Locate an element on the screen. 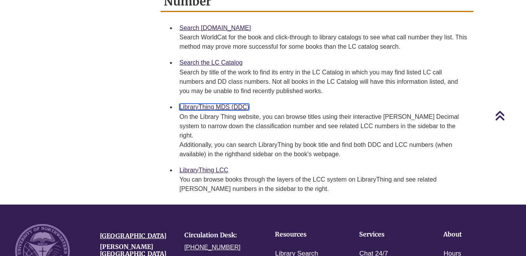 The height and width of the screenshot is (256, 526). div: You can browse books through the layers of the LCC system on LibraryThing and see related [PERSON... is located at coordinates (323, 184).